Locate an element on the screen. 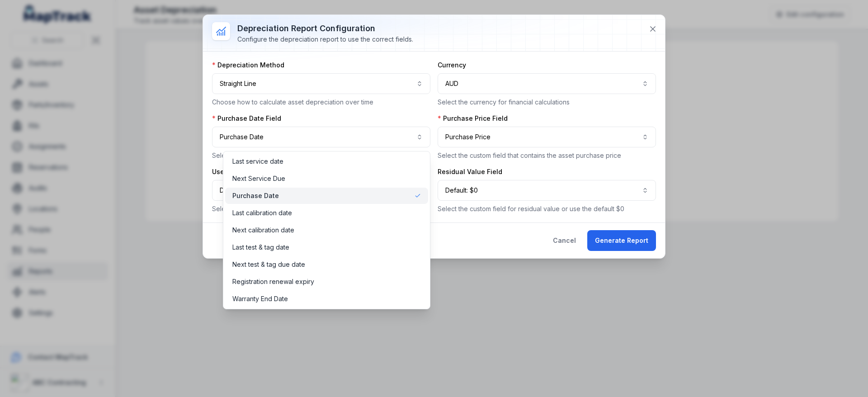 The height and width of the screenshot is (397, 868). span: Warranty End Date is located at coordinates (260, 299).